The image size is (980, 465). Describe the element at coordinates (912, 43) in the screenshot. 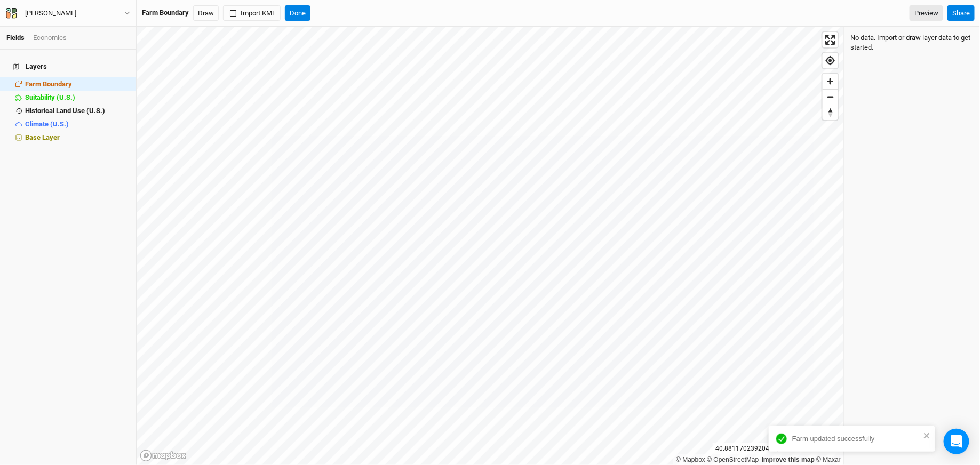

I see `div: No data. Import or draw layer data to get started.` at that location.